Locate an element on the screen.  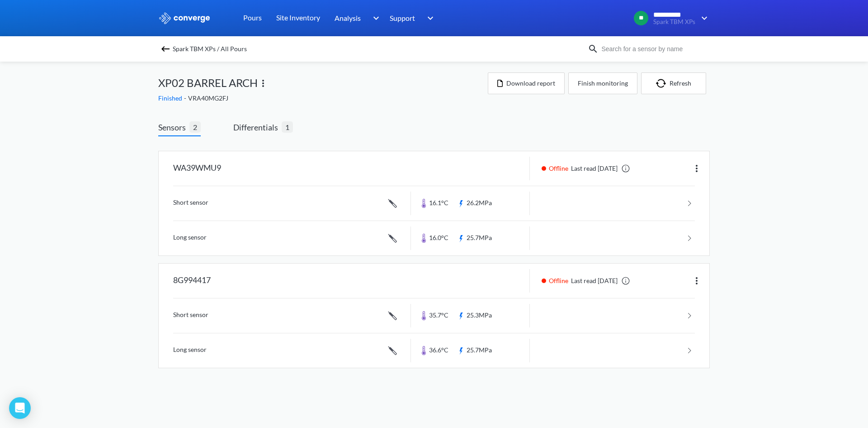
span: Spark TBM XPs is located at coordinates (675, 22).